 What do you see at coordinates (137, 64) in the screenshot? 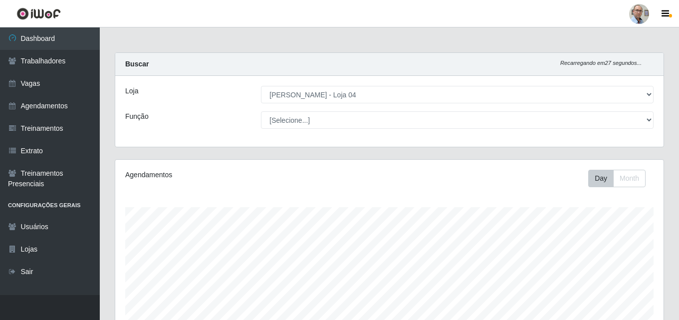
I see `strong: Buscar` at bounding box center [137, 64].